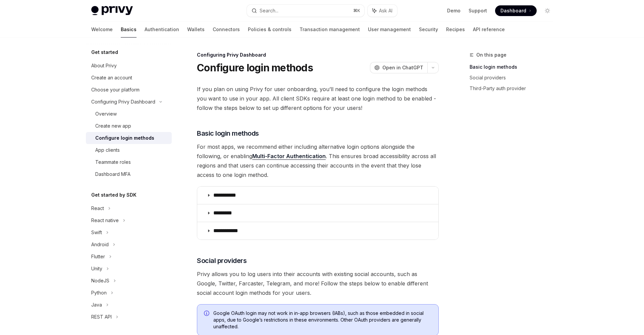 The image size is (644, 335). I want to click on div: REST API, so click(101, 317).